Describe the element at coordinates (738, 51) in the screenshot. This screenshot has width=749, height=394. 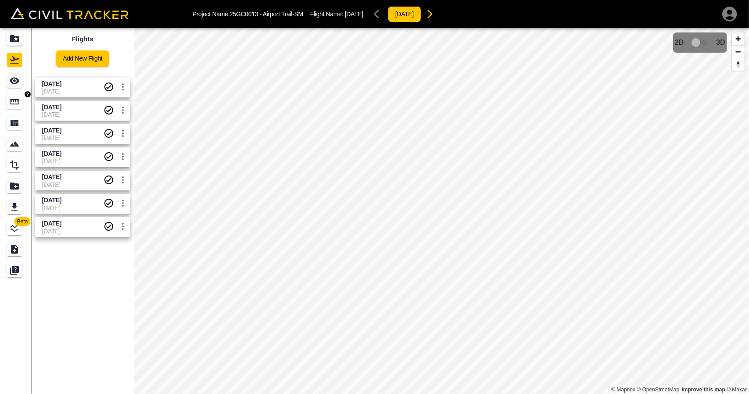
I see `button: Zoom out` at that location.